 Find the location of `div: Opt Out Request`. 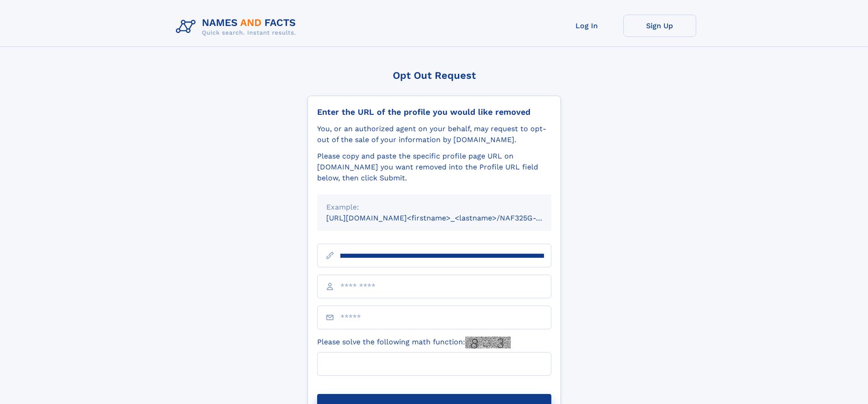

div: Opt Out Request is located at coordinates (434, 75).